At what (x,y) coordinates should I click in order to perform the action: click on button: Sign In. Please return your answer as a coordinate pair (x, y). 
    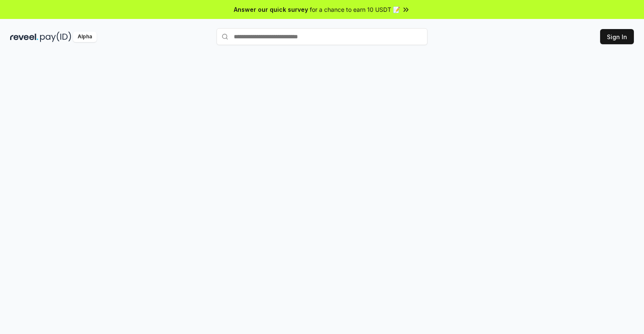
    Looking at the image, I should click on (616, 37).